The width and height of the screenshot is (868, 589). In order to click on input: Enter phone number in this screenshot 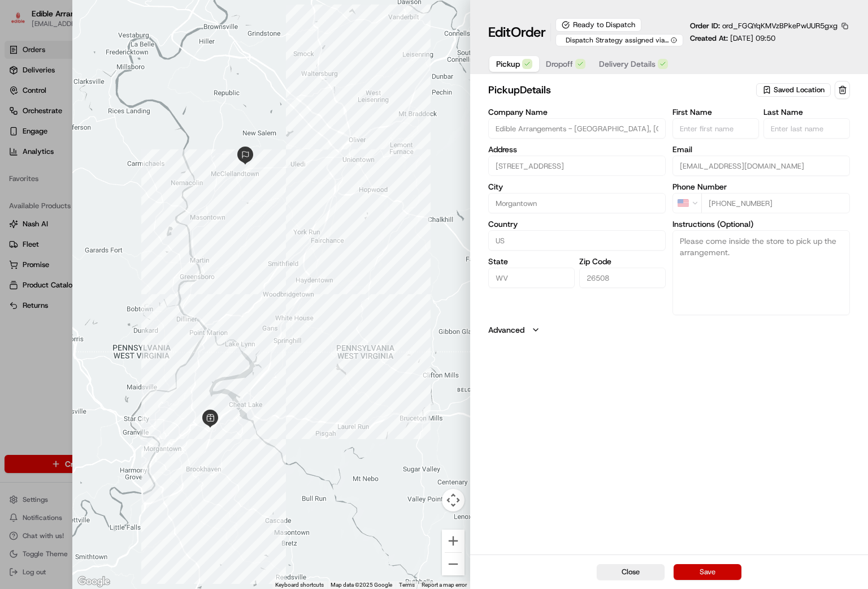, I will do `click(776, 203)`.